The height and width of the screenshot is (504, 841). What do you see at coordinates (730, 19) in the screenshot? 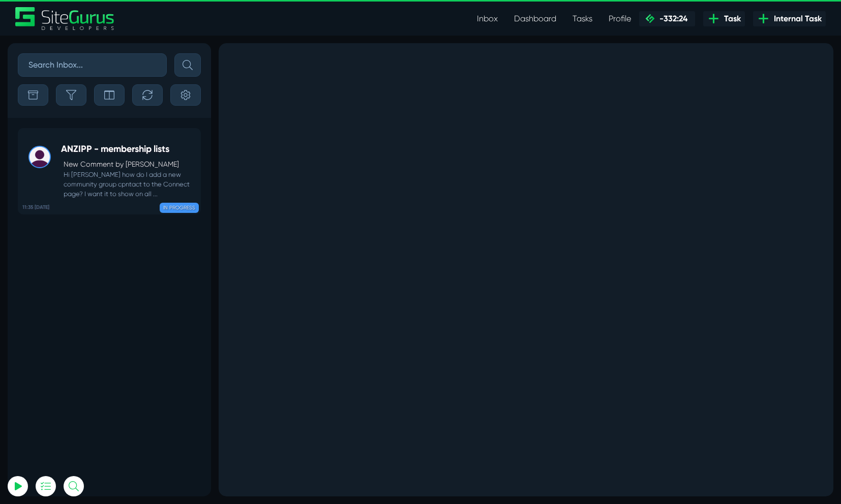
I see `span: Task` at bounding box center [730, 19].